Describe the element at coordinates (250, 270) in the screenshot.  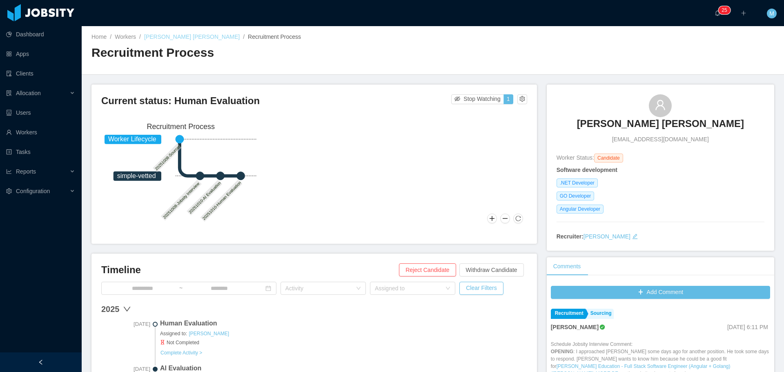
I see `h3: Timeline` at that location.